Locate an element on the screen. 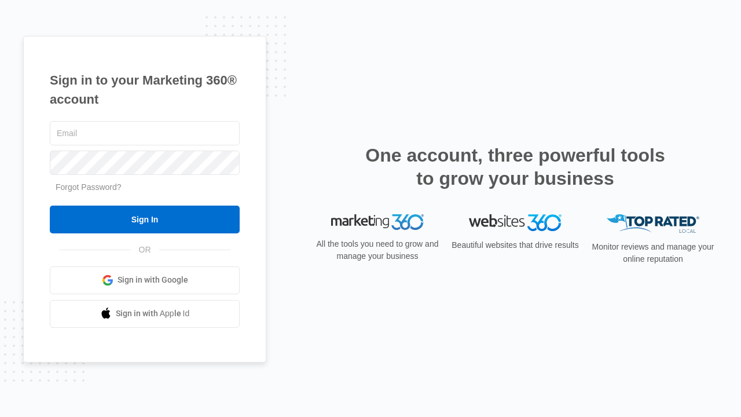  img: Websites 360 is located at coordinates (515, 222).